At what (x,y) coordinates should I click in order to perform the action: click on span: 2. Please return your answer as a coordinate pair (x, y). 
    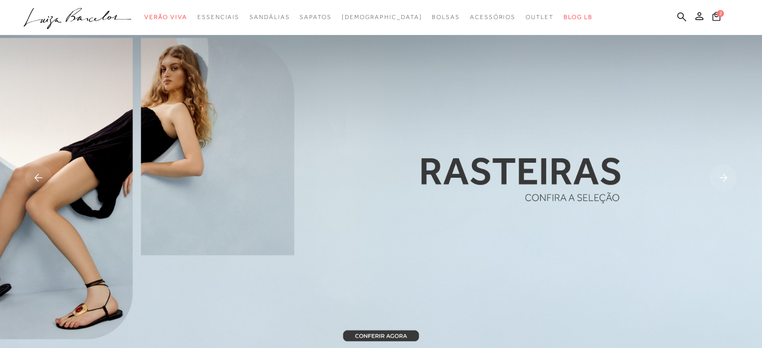
    Looking at the image, I should click on (720, 14).